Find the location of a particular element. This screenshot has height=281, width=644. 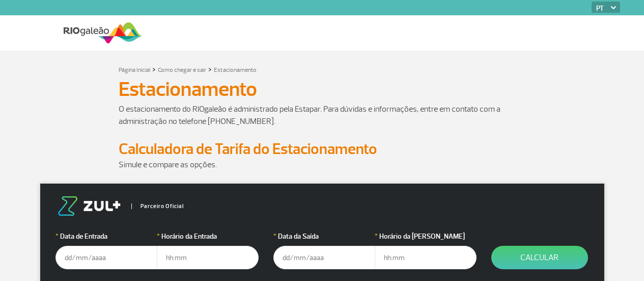

p: O estacionamento do RIOgaleão é administrado pela Estapar. Para dúvidas e informações, entre em c... is located at coordinates (323, 115).